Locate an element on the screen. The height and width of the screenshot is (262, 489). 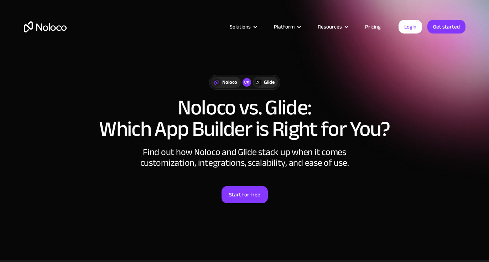
div: vs is located at coordinates (247, 82).